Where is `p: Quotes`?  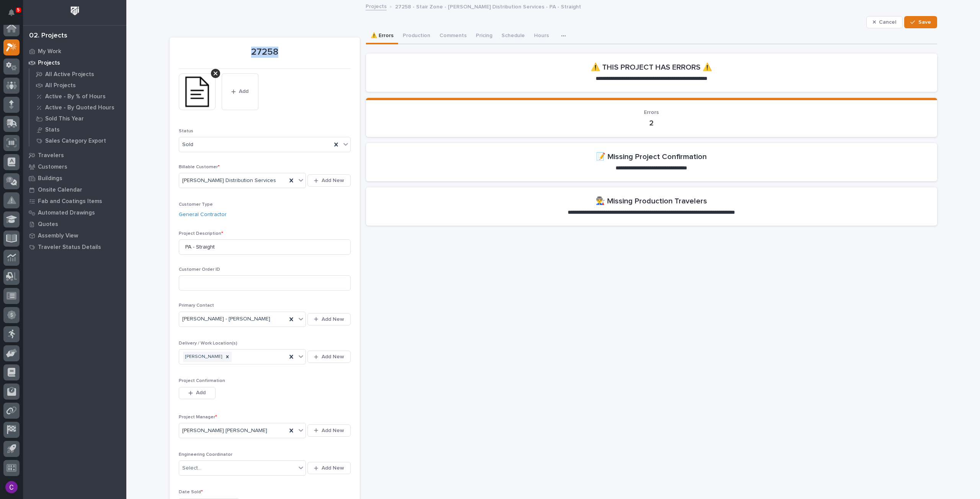
p: Quotes is located at coordinates (48, 224).